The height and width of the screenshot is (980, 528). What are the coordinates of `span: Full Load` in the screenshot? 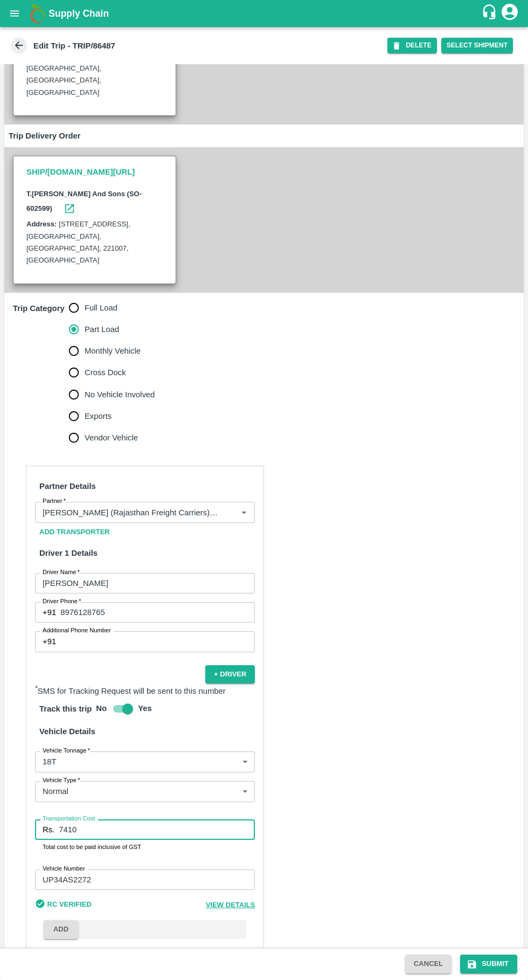 It's located at (101, 308).